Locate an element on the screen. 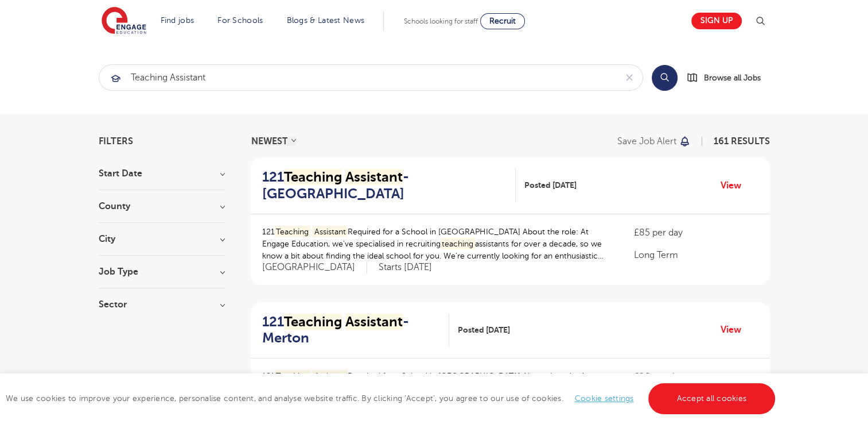  span: Filters is located at coordinates (116, 142).